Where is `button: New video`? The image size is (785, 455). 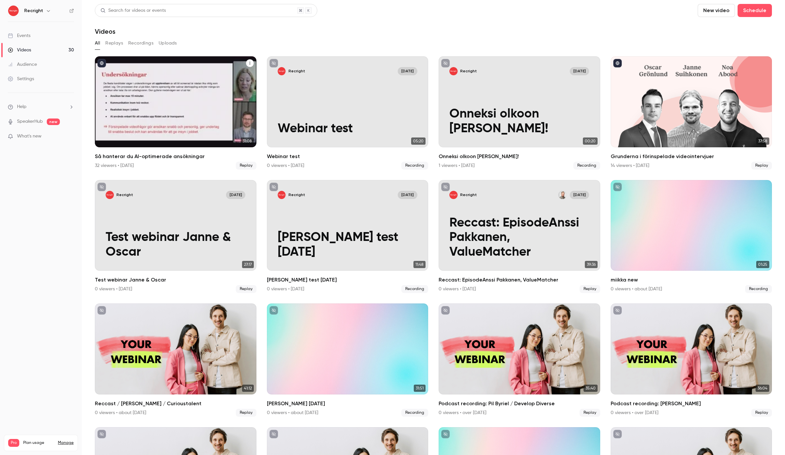 button: New video is located at coordinates (716, 10).